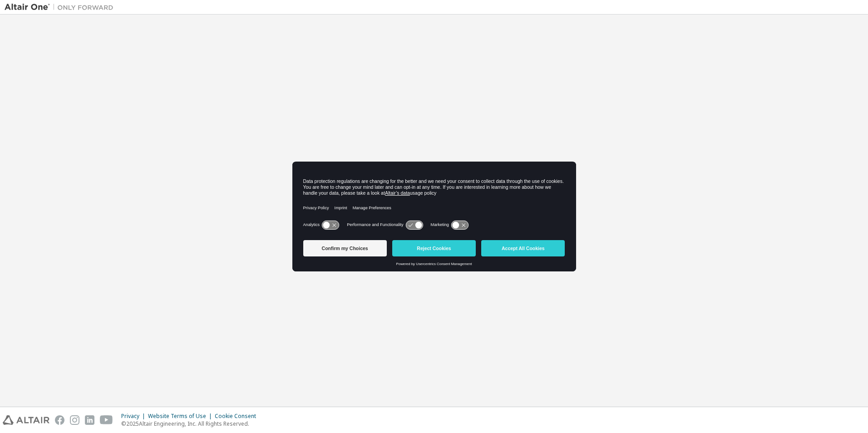 The height and width of the screenshot is (433, 868). Describe the element at coordinates (135, 416) in the screenshot. I see `div: Privacy` at that location.